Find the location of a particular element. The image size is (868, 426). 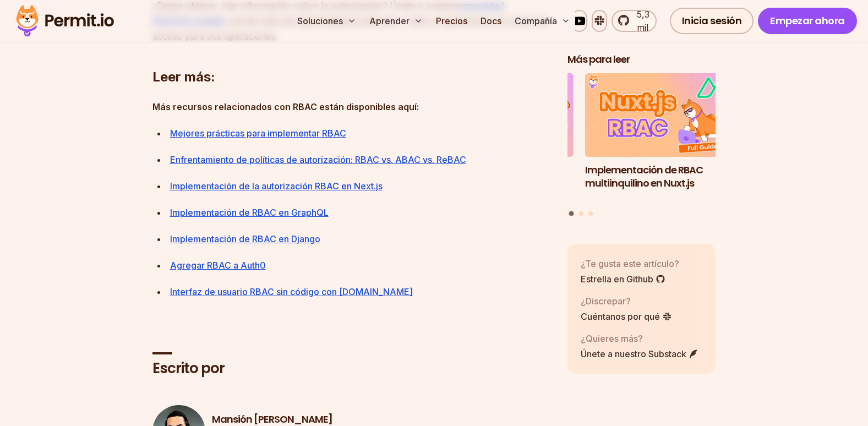

h3: Implementación de RBAC multiinquilino en Nuxt.js is located at coordinates (659, 177).